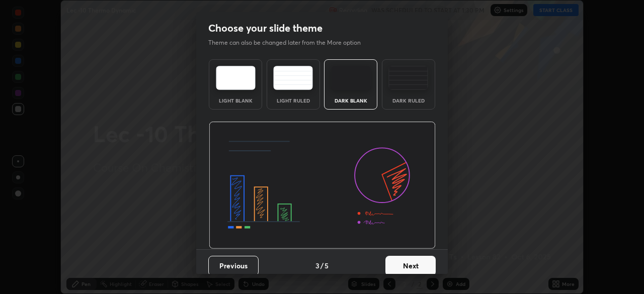 This screenshot has height=294, width=644. I want to click on p: Theme can also be changed later from the More option, so click(290, 43).